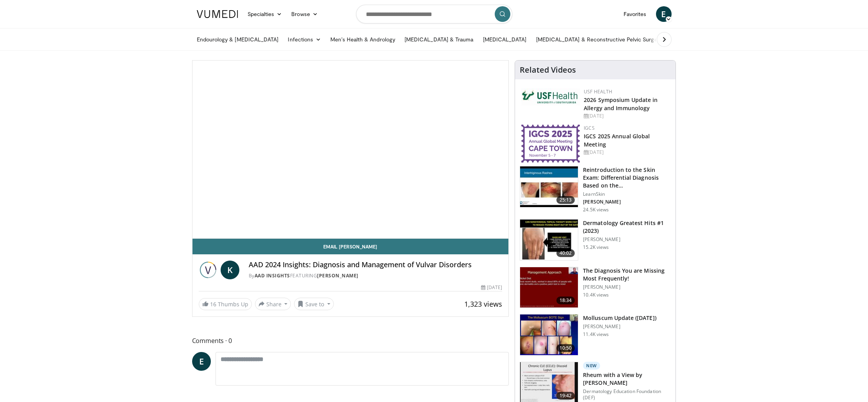 The width and height of the screenshot is (868, 402). I want to click on h3: Dermatology Greatest Hits #1 (2023), so click(627, 227).